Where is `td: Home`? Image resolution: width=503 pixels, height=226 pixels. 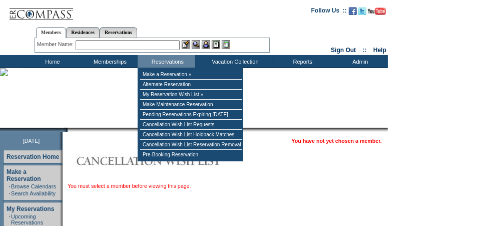
td: Home is located at coordinates (51, 61).